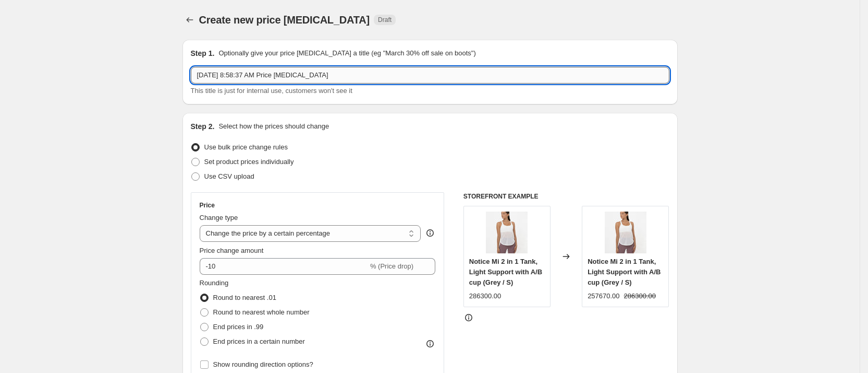 This screenshot has height=373, width=868. What do you see at coordinates (274, 126) in the screenshot?
I see `p: Select how the prices should change` at bounding box center [274, 126].